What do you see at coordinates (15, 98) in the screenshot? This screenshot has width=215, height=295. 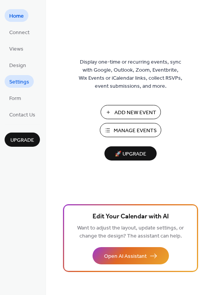 I see `a: Form` at bounding box center [15, 98].